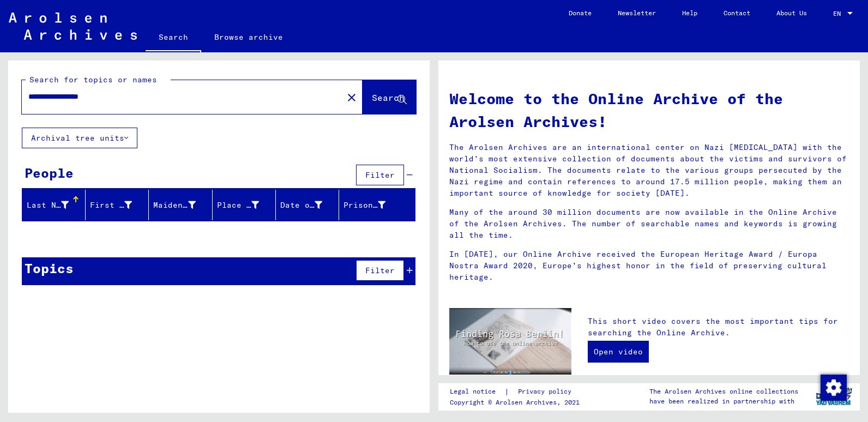 This screenshot has width=868, height=422. Describe the element at coordinates (723, 401) in the screenshot. I see `p: have been realized in partnership with` at that location.